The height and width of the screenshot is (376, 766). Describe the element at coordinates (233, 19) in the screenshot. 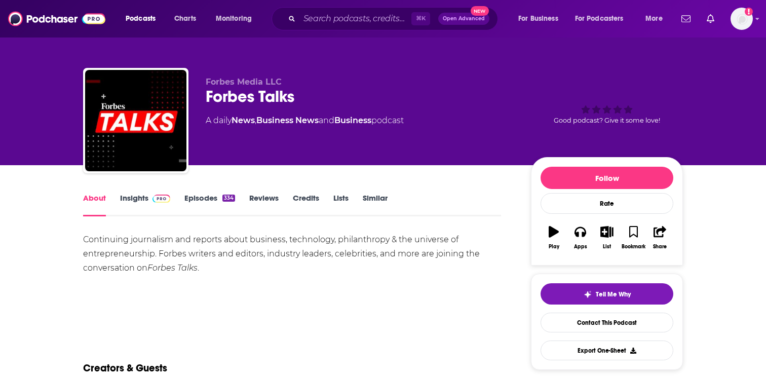

I see `span: Monitoring` at that location.